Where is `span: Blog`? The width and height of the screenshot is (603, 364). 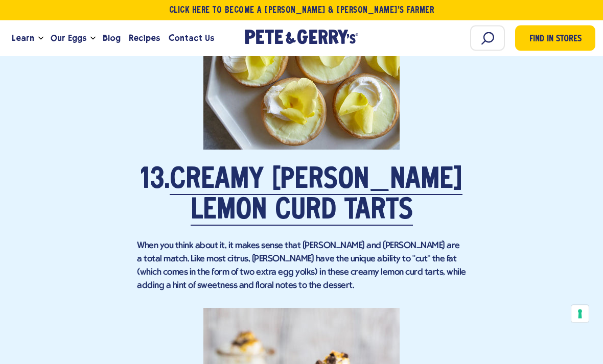 span: Blog is located at coordinates (111, 38).